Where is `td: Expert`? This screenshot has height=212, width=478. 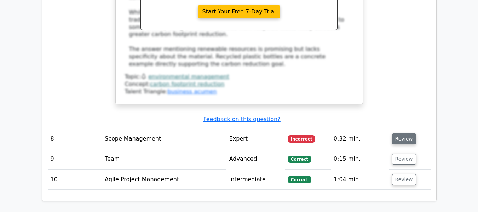
td: Expert is located at coordinates (256, 139).